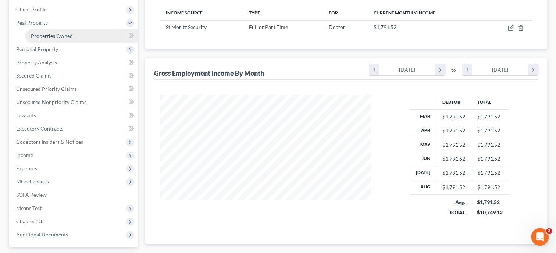 This screenshot has width=556, height=253. What do you see at coordinates (453, 102) in the screenshot?
I see `th: Debtor` at bounding box center [453, 102].